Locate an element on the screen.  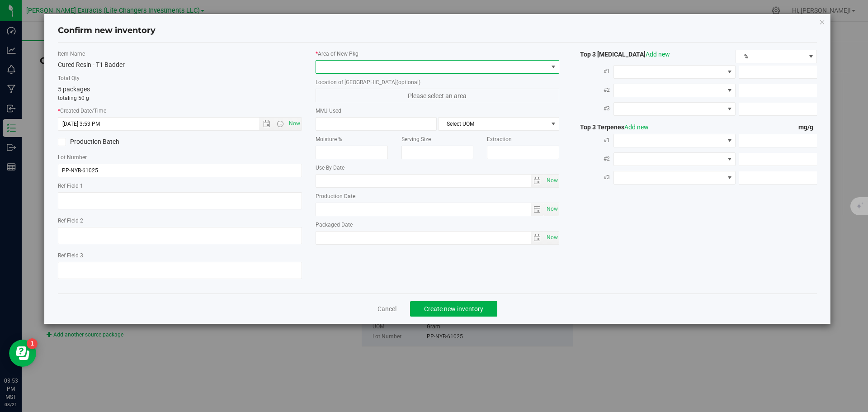
label: Packaged Date is located at coordinates (438, 225).